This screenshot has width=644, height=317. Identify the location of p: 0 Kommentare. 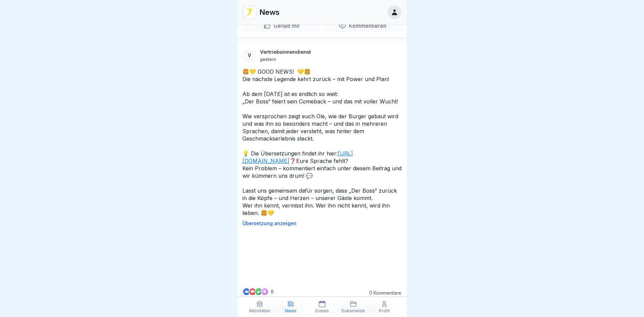
(383, 293).